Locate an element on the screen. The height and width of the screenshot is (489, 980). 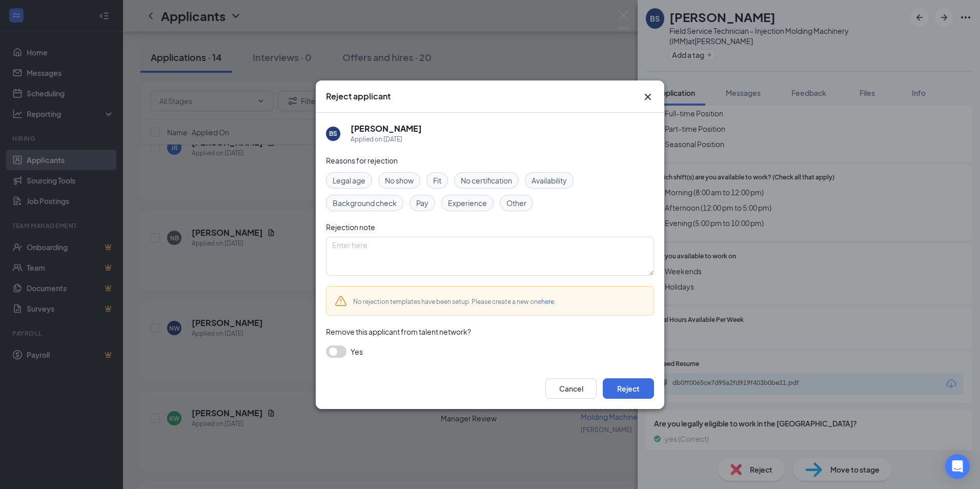
div: BS is located at coordinates (333, 133).